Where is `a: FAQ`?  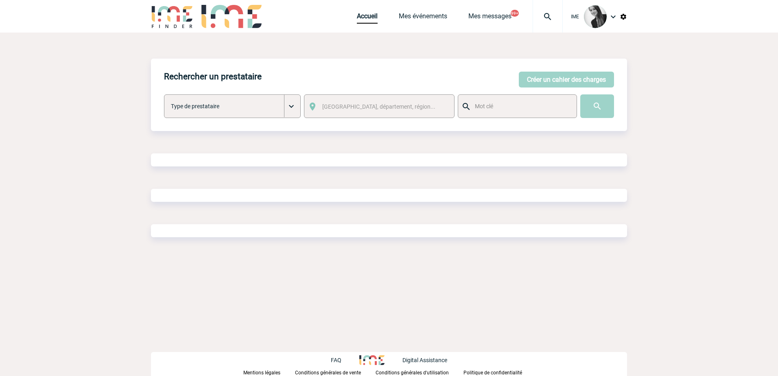
a: FAQ is located at coordinates (345, 359).